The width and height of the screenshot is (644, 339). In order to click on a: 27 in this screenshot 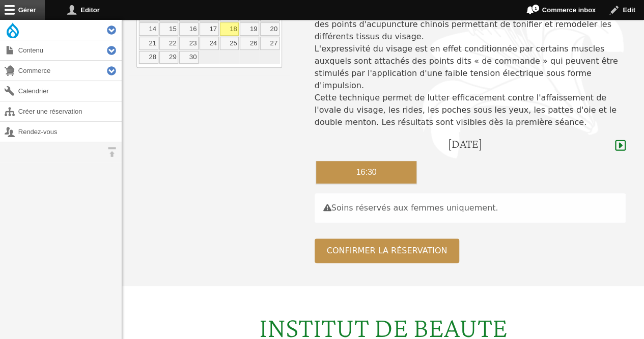, I will do `click(270, 44)`.